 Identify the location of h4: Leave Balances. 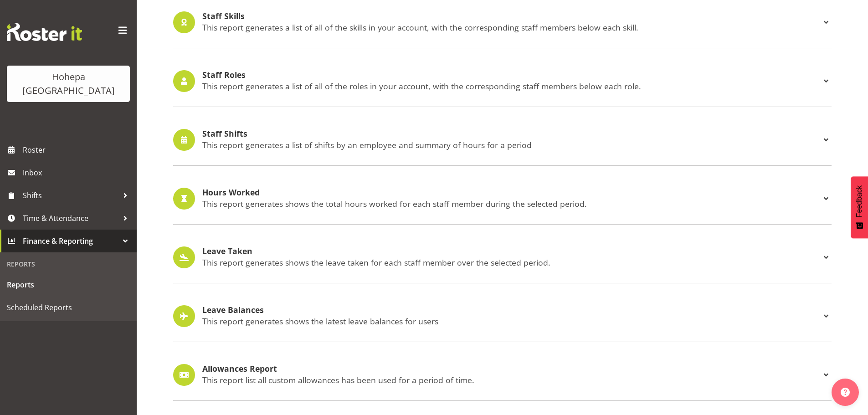
(511, 310).